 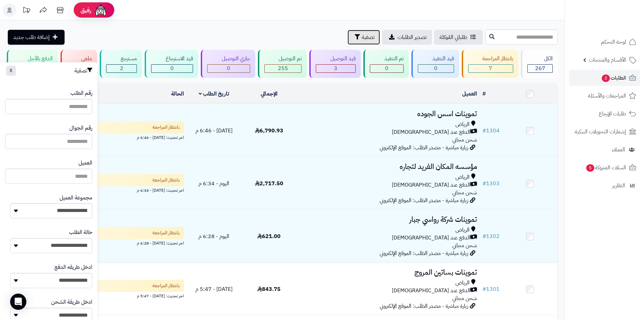 What do you see at coordinates (490, 236) in the screenshot?
I see `a: #1302` at bounding box center [490, 236].